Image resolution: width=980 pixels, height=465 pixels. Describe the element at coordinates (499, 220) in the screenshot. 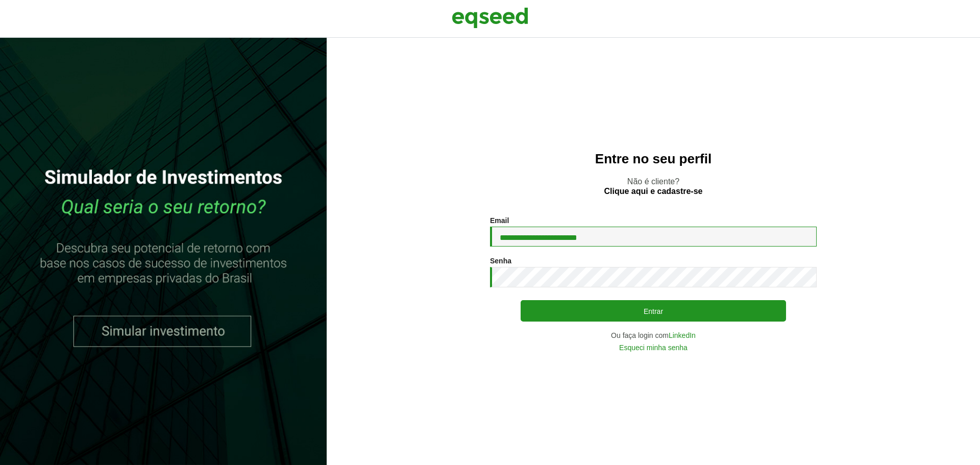

I see `label: Email` at that location.